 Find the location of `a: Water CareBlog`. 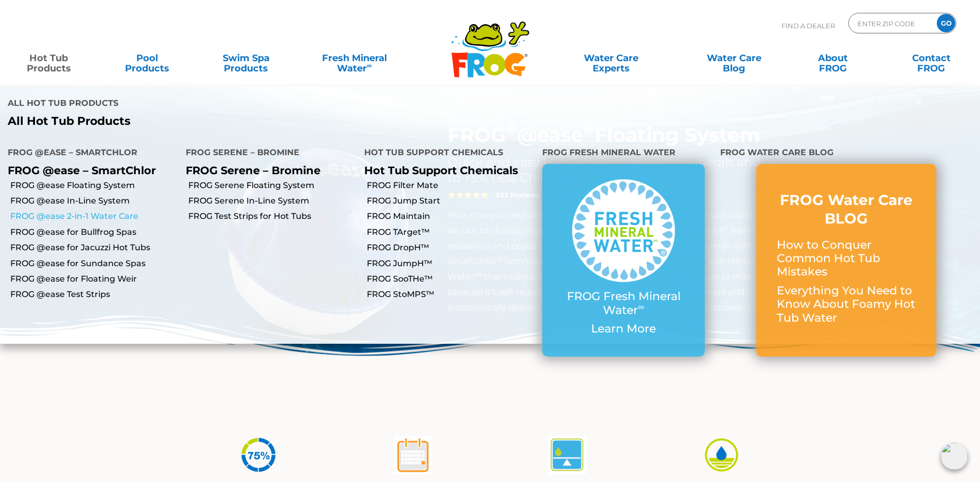

a: Water CareBlog is located at coordinates (733, 58).